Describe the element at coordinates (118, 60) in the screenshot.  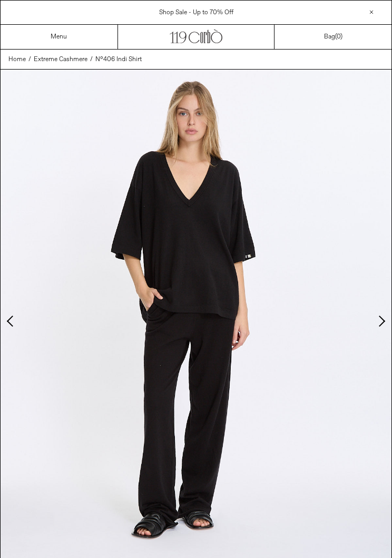
I see `span: N°406 Indi Shirt` at that location.